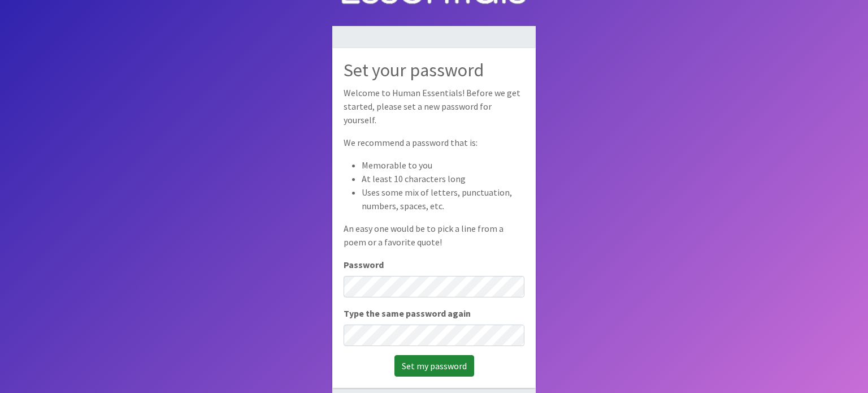 Image resolution: width=868 pixels, height=393 pixels. I want to click on li: At least 10 characters long, so click(443, 178).